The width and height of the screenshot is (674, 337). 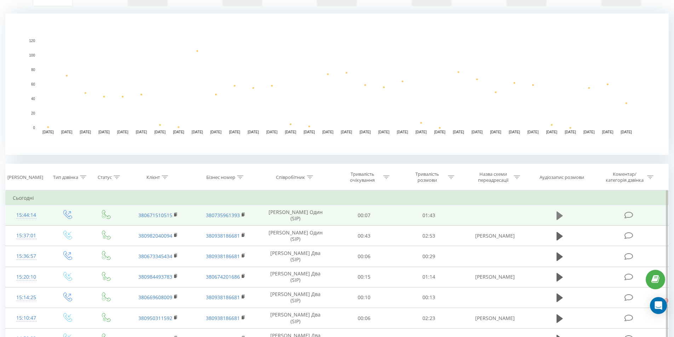 What do you see at coordinates (155, 215) in the screenshot?
I see `a: 380671510515` at bounding box center [155, 215].